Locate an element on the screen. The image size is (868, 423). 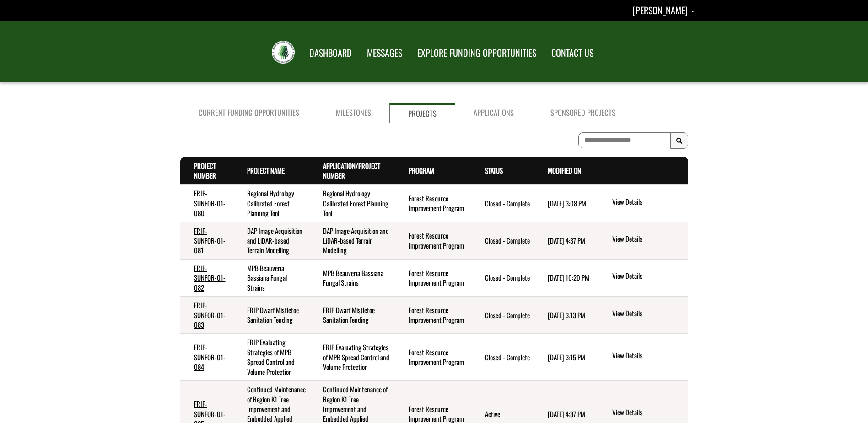
nav: Main Navigation is located at coordinates (451, 52).